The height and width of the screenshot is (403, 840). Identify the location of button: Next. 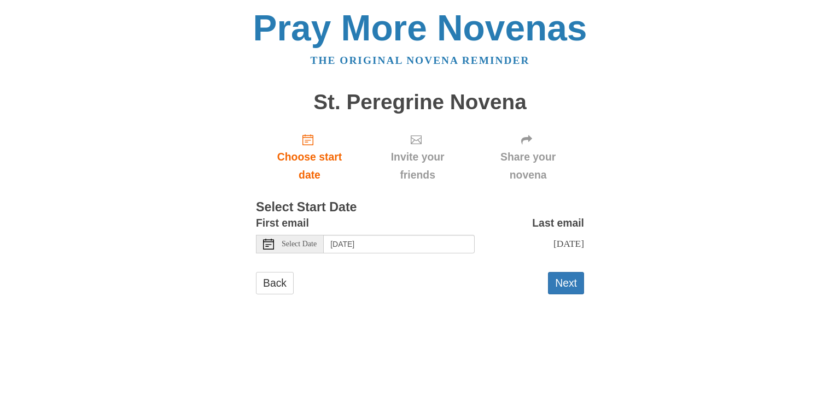
(566, 283).